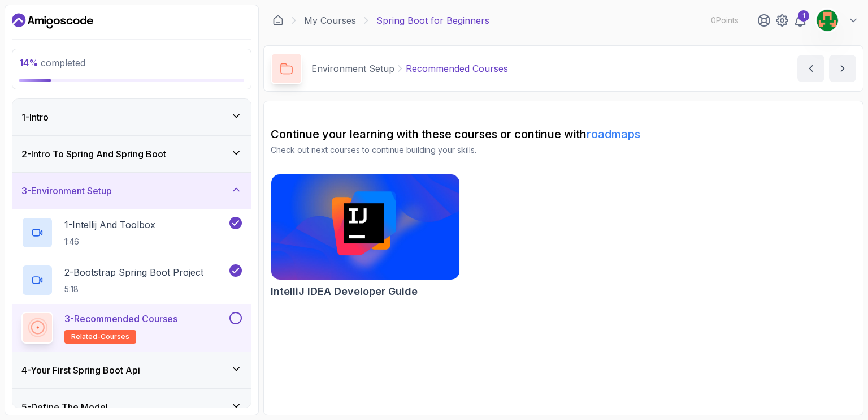 The width and height of the screenshot is (868, 420). What do you see at coordinates (365, 236) in the screenshot?
I see `a: IntelliJ IDEA Developer Guide cardIntelliJ IDEA Developer Guide` at bounding box center [365, 236].